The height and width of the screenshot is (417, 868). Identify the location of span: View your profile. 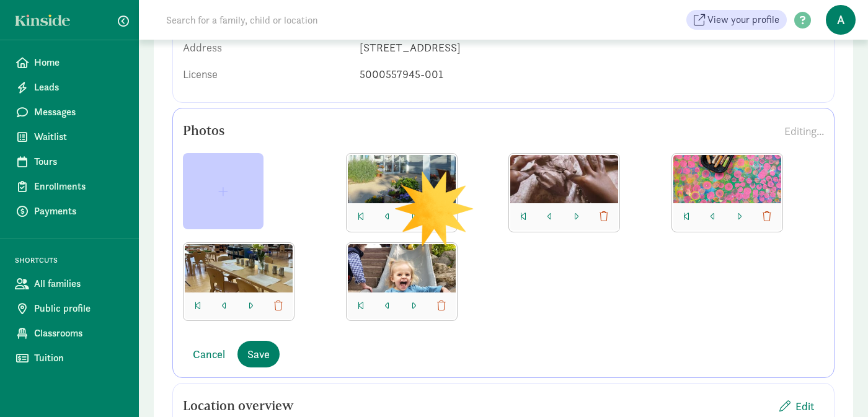
(743, 20).